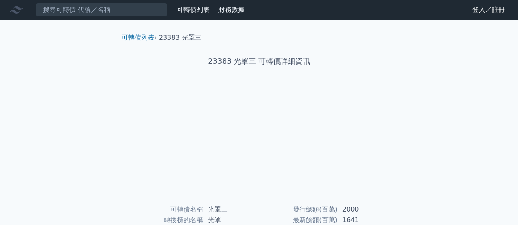 The width and height of the screenshot is (518, 225). Describe the element at coordinates (365, 210) in the screenshot. I see `td: 2000` at that location.